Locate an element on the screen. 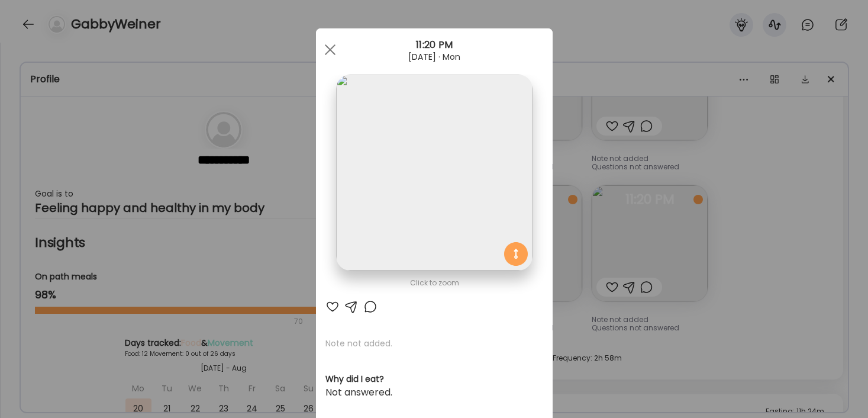 The width and height of the screenshot is (868, 418). div: 11:20 PM is located at coordinates (434, 45).